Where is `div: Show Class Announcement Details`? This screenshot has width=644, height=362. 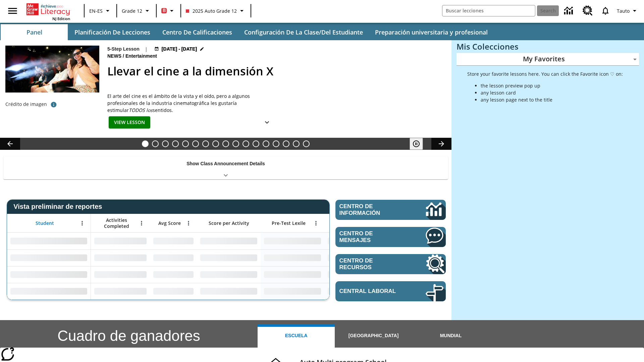
div: Show Class Announcement Details is located at coordinates (226, 168).